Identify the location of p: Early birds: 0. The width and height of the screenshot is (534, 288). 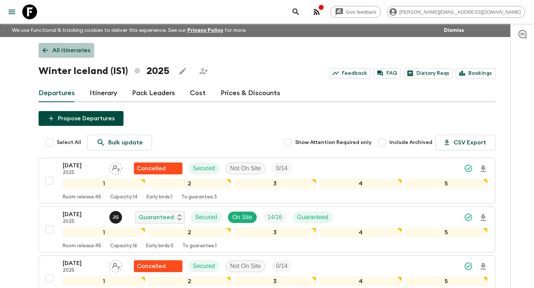
(160, 247).